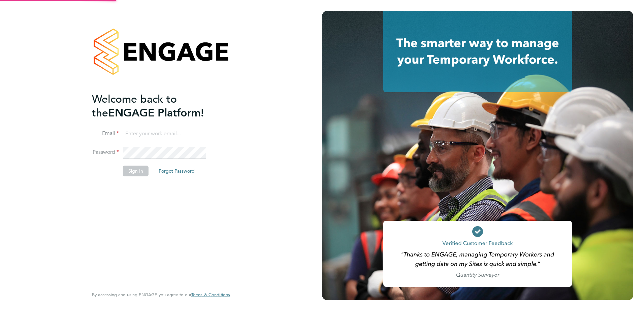  What do you see at coordinates (105, 133) in the screenshot?
I see `label: Email` at bounding box center [105, 133].